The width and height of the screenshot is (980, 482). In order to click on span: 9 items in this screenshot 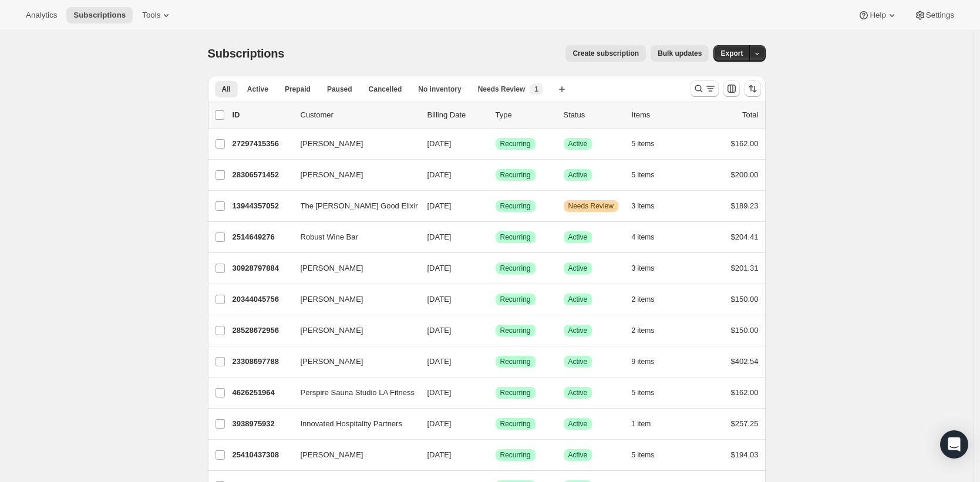, I will do `click(643, 362)`.